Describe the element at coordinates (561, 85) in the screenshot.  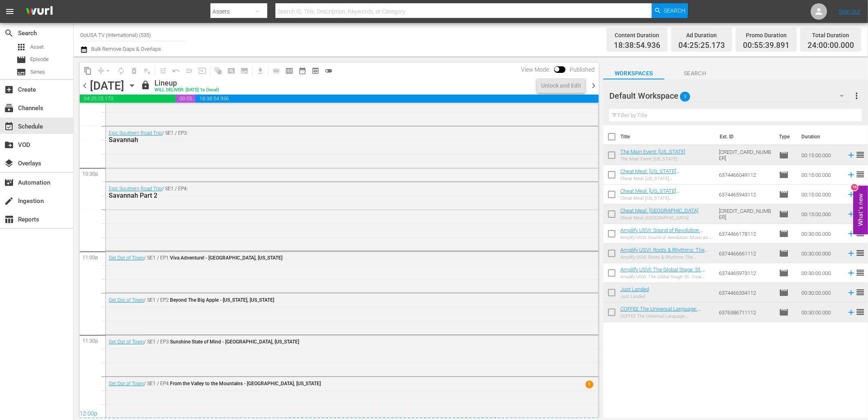
I see `button: Unlock and Edit` at that location.